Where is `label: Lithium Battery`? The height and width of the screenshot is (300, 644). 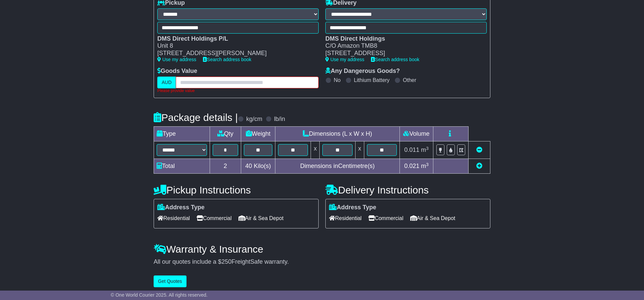
label: Lithium Battery is located at coordinates (372, 80).